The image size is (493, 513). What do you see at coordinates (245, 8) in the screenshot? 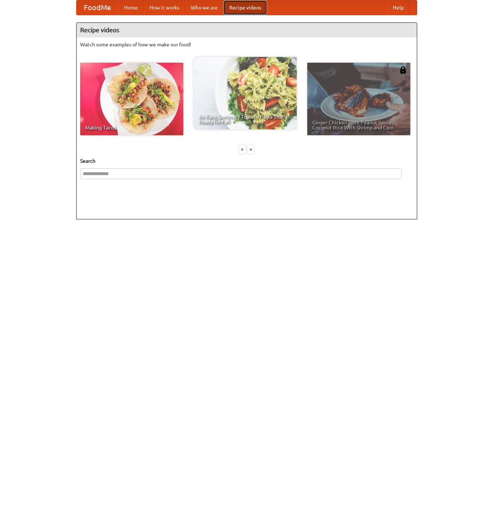
I see `a: Recipe videos` at bounding box center [245, 8].